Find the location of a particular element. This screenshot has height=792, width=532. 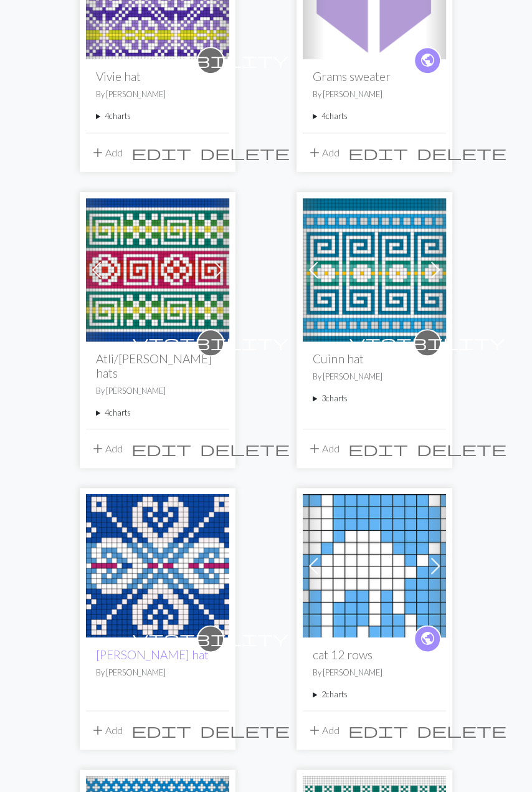

h2: Grams sweater is located at coordinates (374, 76).